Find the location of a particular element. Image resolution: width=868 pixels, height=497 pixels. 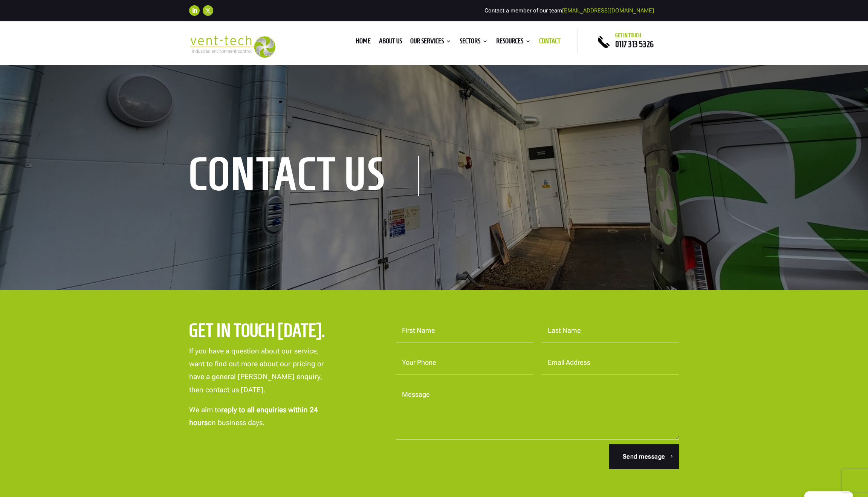

input: First Name is located at coordinates (464, 331).